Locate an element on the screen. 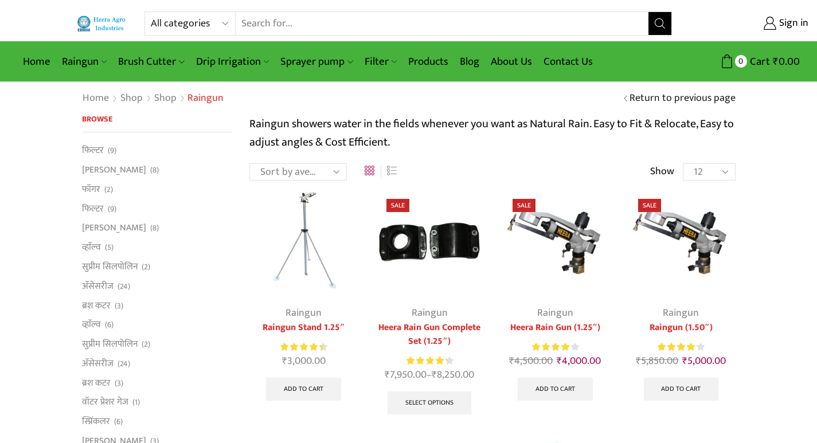 This screenshot has height=443, width=817. div: Rated 4.38 out of 5 is located at coordinates (430, 361).